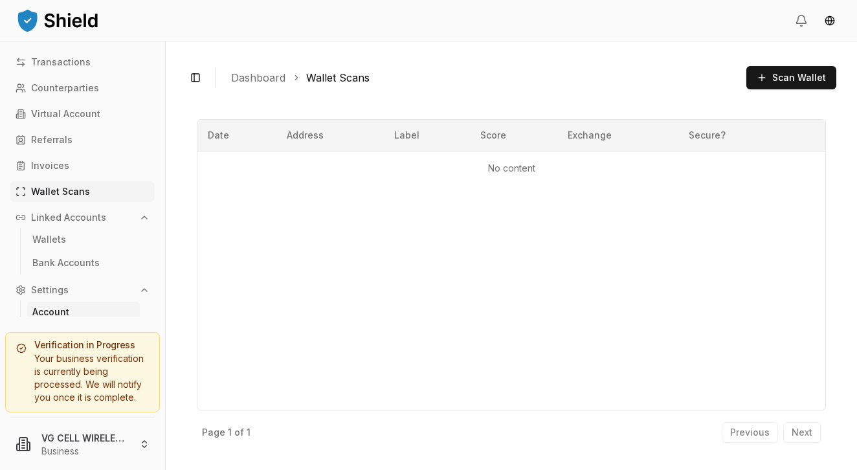 The height and width of the screenshot is (470, 857). Describe the element at coordinates (513, 135) in the screenshot. I see `th: Score` at that location.